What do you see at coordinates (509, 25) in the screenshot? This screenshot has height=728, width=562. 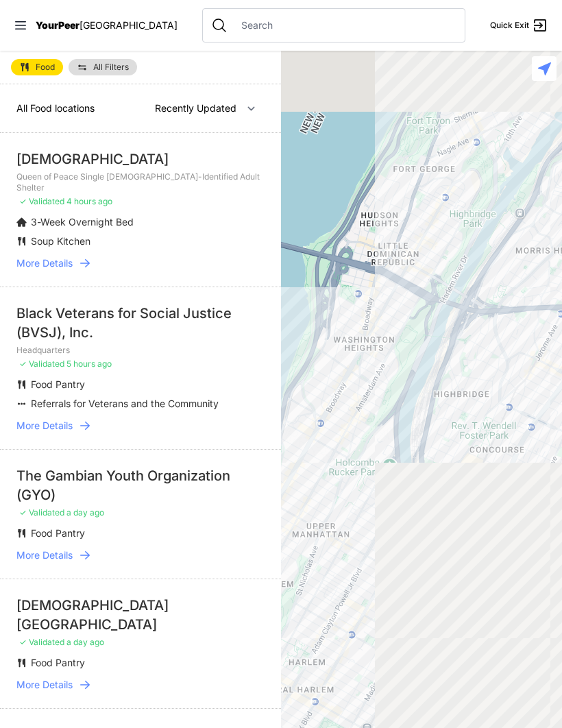 I see `span: Quick Exit` at bounding box center [509, 25].